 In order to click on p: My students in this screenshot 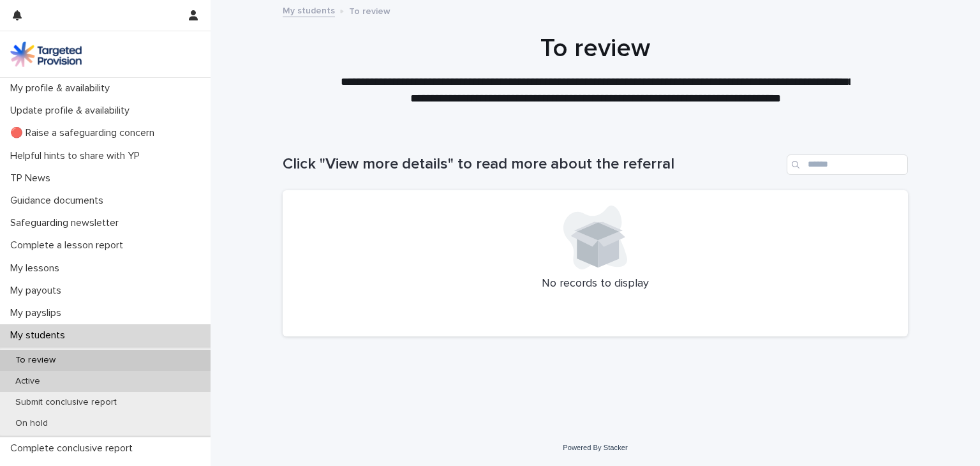, I will do `click(40, 335)`.